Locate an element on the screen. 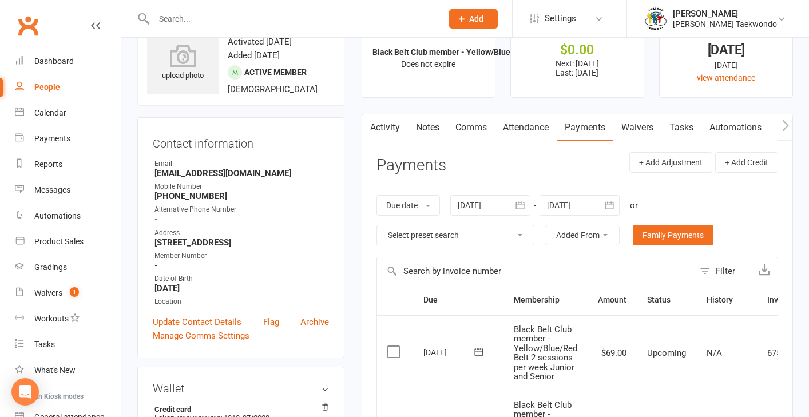 The width and height of the screenshot is (809, 417). button: Added From is located at coordinates (582, 235).